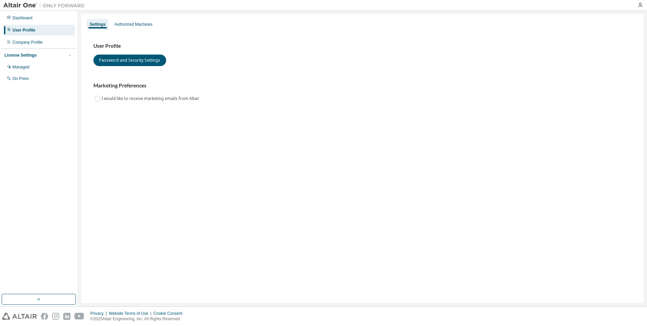 The width and height of the screenshot is (647, 326). Describe the element at coordinates (27, 42) in the screenshot. I see `div: Company Profile` at that location.